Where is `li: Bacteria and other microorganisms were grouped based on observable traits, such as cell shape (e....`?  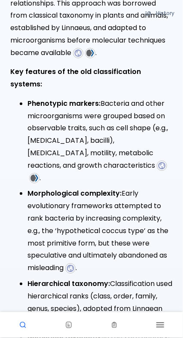
li: Bacteria and other microorganisms were grouped based on observable traits, such as cell shape (e.... is located at coordinates (100, 141).